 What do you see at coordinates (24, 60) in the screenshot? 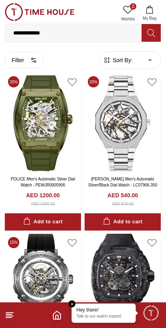
I see `button: Filter` at bounding box center [24, 60].